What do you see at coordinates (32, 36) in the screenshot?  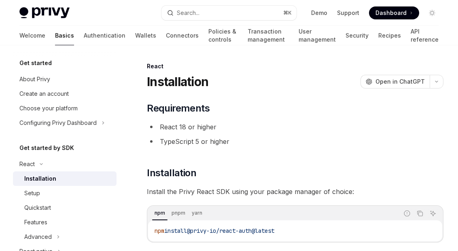 I see `a: Welcome` at bounding box center [32, 36].